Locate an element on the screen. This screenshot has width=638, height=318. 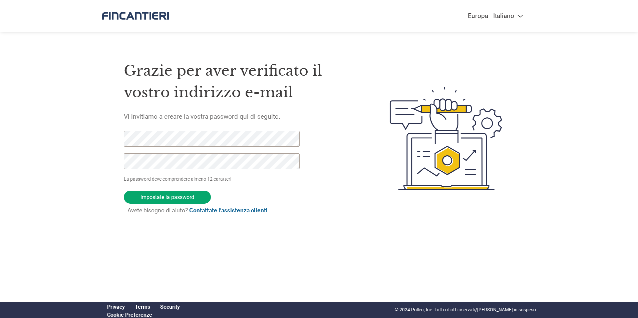
input: Impostate la password is located at coordinates (167, 197).